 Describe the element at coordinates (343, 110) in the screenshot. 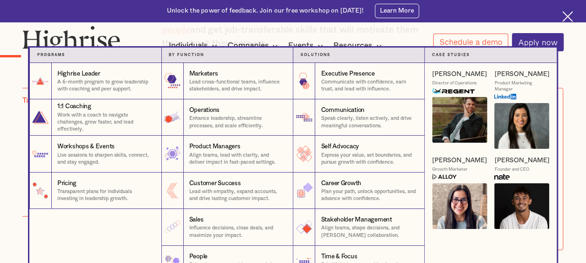

I see `div: Communication` at that location.